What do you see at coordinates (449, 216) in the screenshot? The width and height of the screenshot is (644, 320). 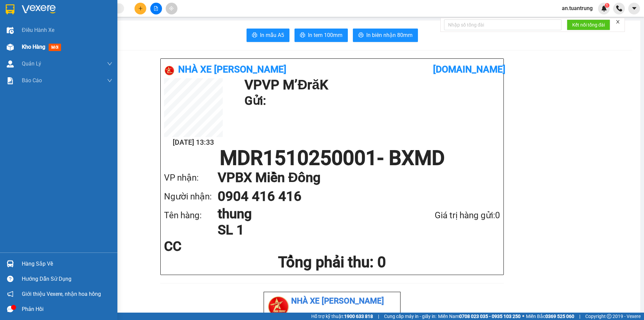 I see `div: Giá trị hàng gửi: 0` at bounding box center [449, 216].